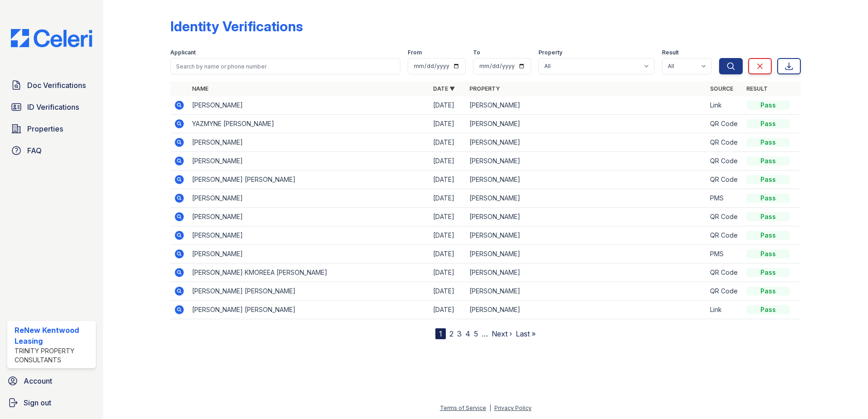 The width and height of the screenshot is (868, 419). What do you see at coordinates (513, 408) in the screenshot?
I see `a: Privacy Policy` at bounding box center [513, 408].